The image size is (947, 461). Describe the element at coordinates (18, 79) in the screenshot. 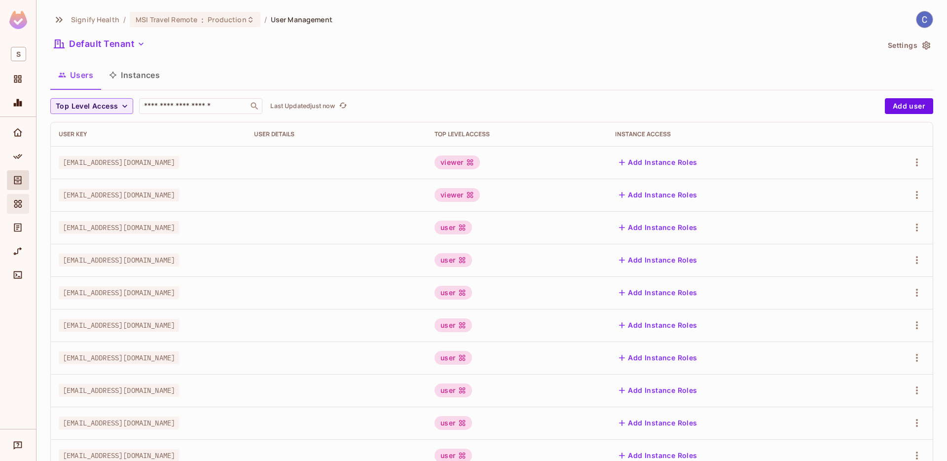

I see `div: Projects` at that location.